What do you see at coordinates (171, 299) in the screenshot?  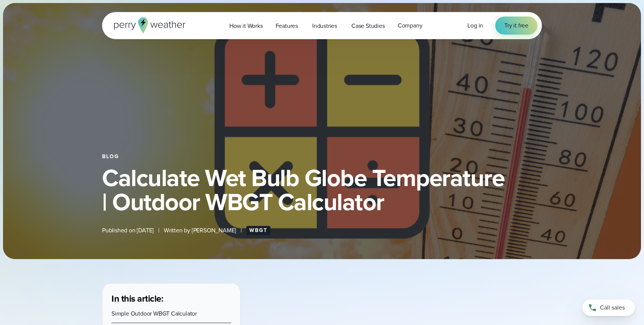 I see `h3: In this article:` at bounding box center [171, 299].